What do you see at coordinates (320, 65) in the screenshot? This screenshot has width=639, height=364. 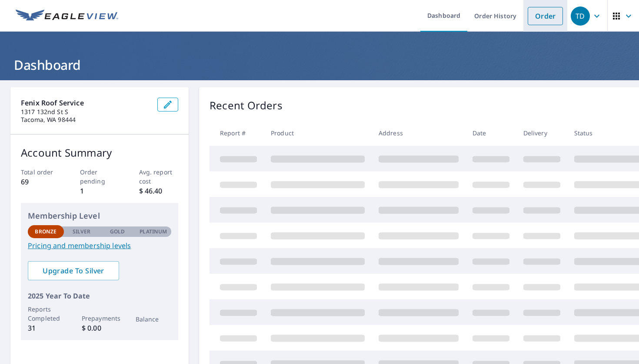 I see `h1: Dashboard` at bounding box center [320, 65].